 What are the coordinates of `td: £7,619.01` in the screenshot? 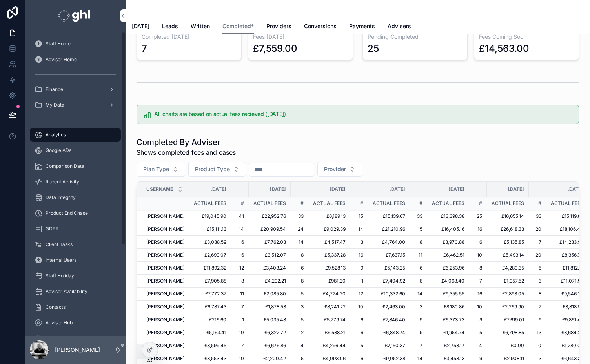 It's located at (508, 320).